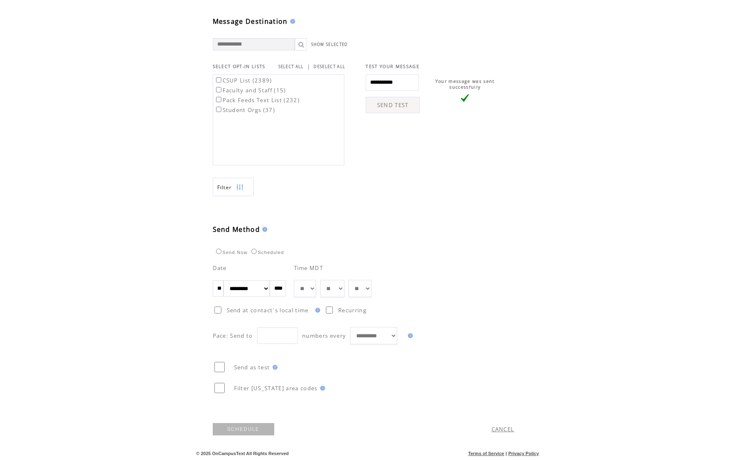 The image size is (735, 460). Describe the element at coordinates (244, 429) in the screenshot. I see `a: SCHEDULE` at that location.